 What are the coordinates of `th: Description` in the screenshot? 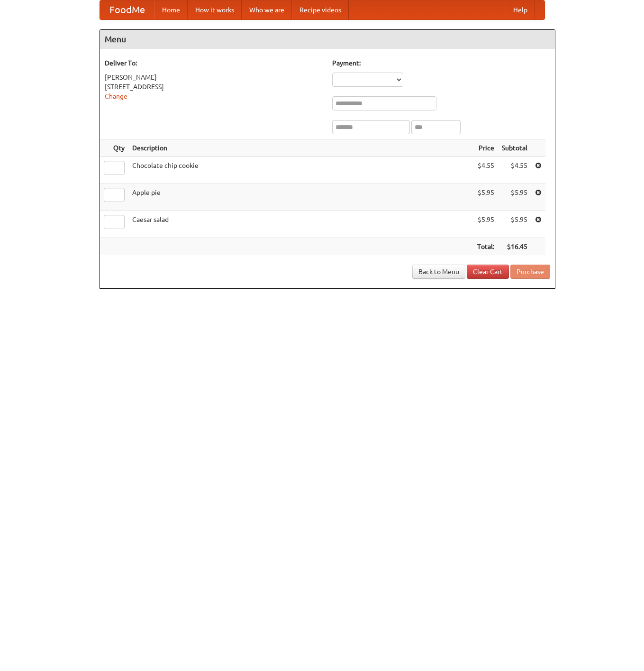 It's located at (301, 148).